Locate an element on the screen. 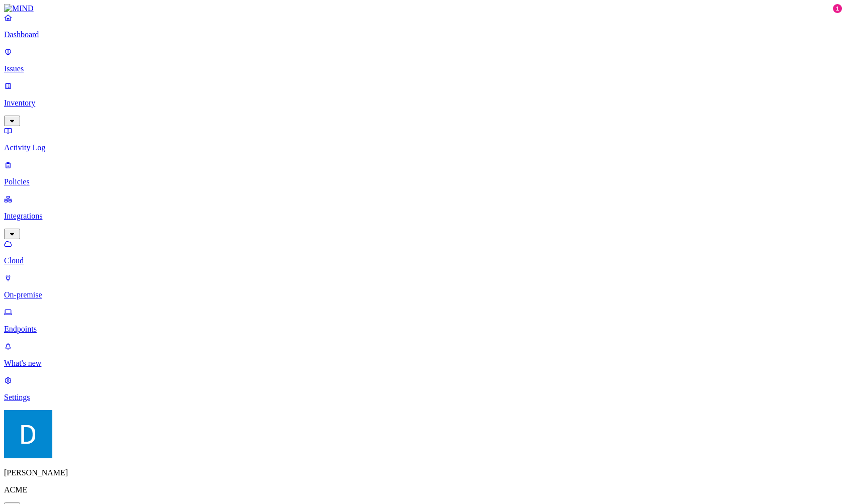  p: Issues is located at coordinates (423, 69).